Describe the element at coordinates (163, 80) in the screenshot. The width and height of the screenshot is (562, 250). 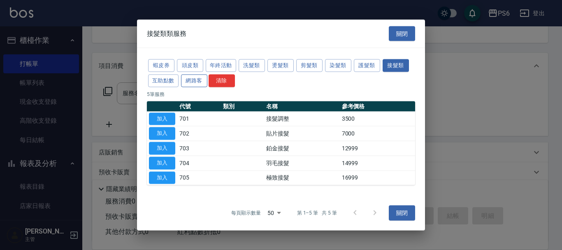
I see `button: 互助點數` at that location.